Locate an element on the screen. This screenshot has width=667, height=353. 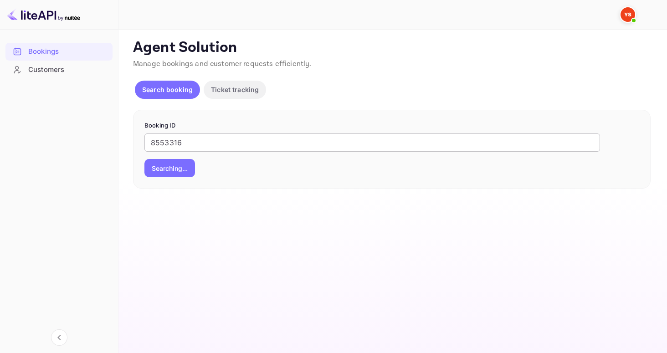
button: Collapse navigation is located at coordinates (59, 337).